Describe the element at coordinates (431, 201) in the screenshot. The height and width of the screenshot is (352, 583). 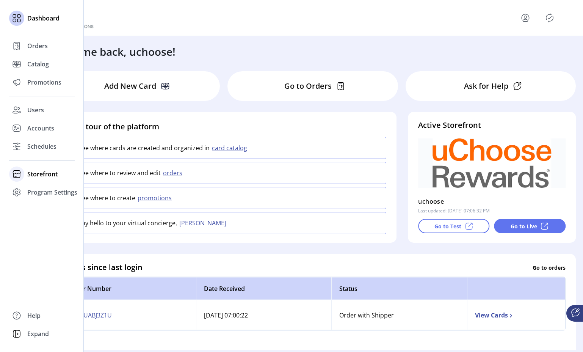
I see `p: uchoose` at that location.